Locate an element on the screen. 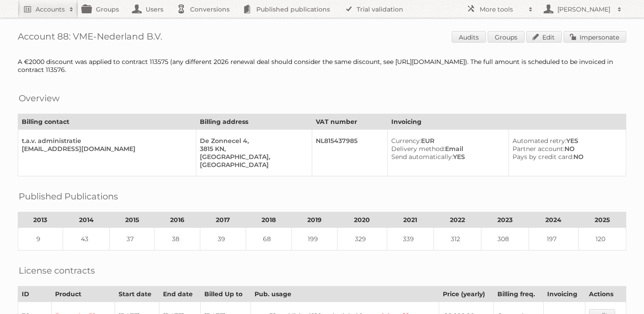 This screenshot has width=644, height=314. td: 329 is located at coordinates (362, 239).